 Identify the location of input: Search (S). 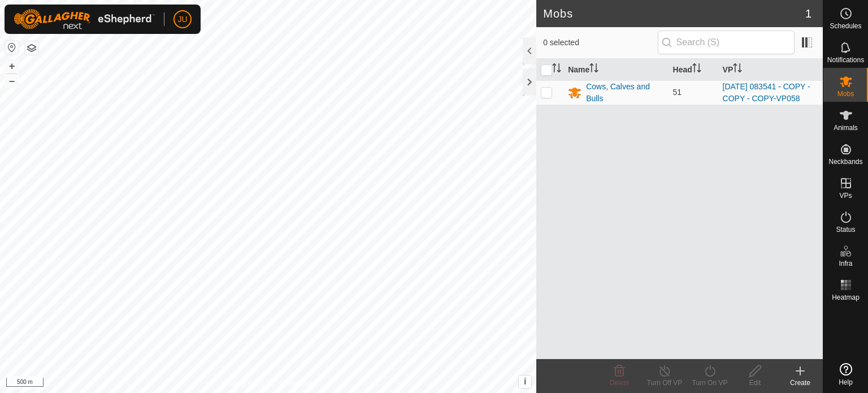
(726, 43).